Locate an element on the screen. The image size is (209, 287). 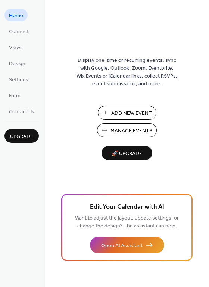
span: Contact Us is located at coordinates (22, 112).